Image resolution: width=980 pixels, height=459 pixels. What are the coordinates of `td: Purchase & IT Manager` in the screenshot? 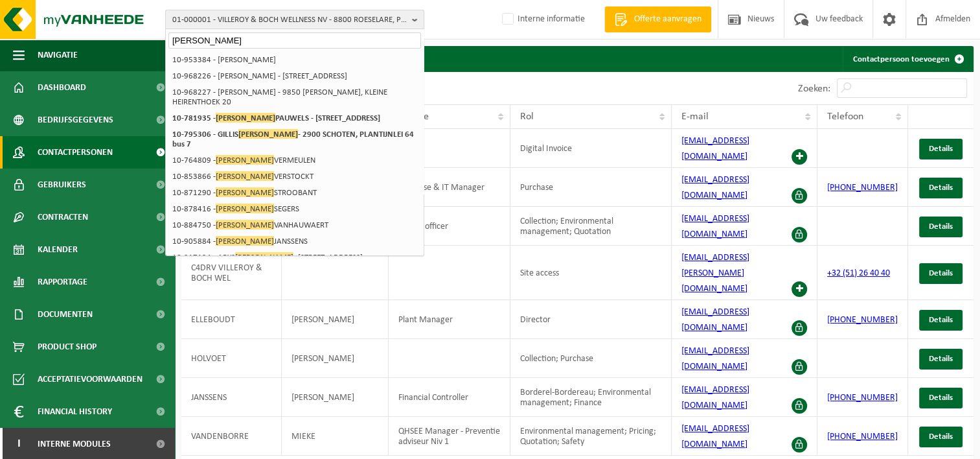 It's located at (450, 187).